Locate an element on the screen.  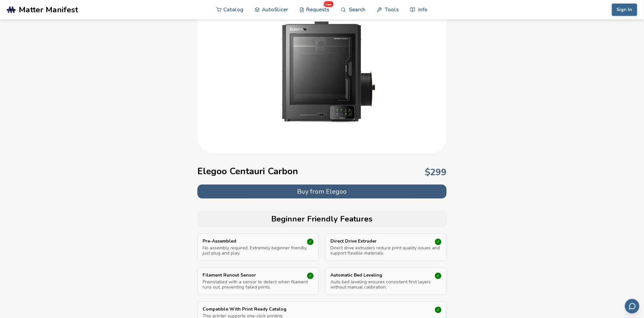
p: Compatible With Print Ready Catalog is located at coordinates (304, 309).